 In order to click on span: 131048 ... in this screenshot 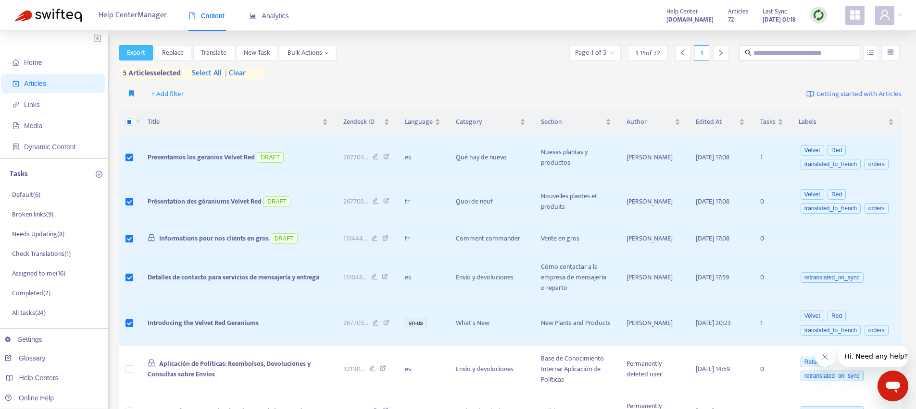, I will do `click(355, 278)`.